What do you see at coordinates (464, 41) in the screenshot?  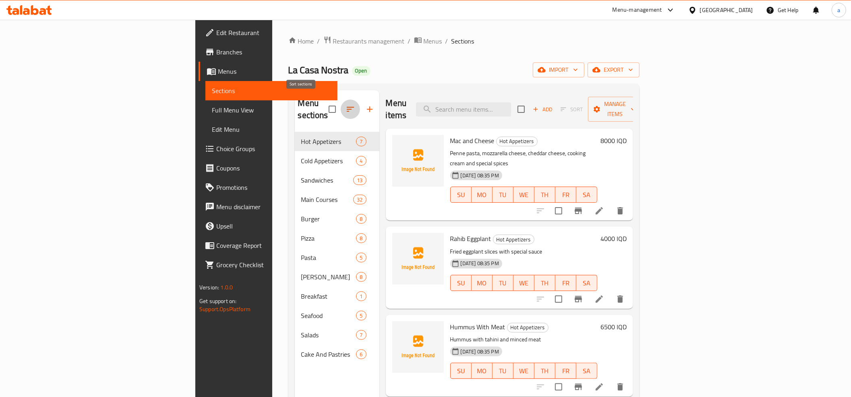 I see `nav: breadcrumb` at bounding box center [464, 41].